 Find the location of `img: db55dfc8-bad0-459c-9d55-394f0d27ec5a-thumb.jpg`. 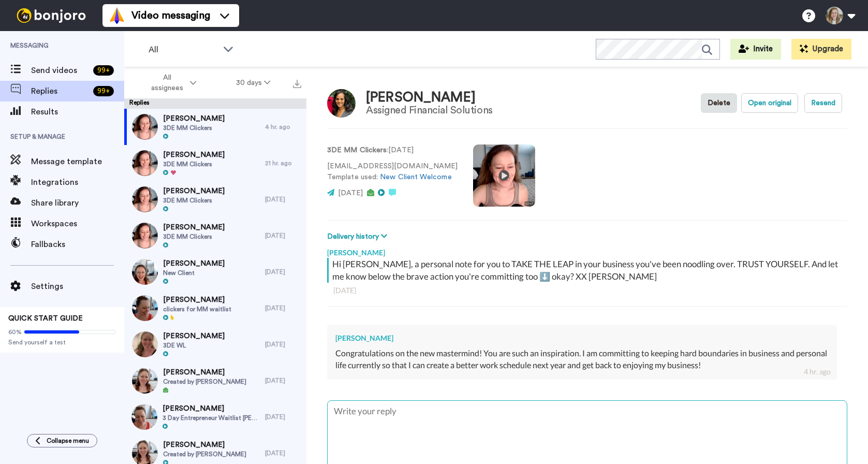

img: db55dfc8-bad0-459c-9d55-394f0d27ec5a-thumb.jpg is located at coordinates (145, 272).